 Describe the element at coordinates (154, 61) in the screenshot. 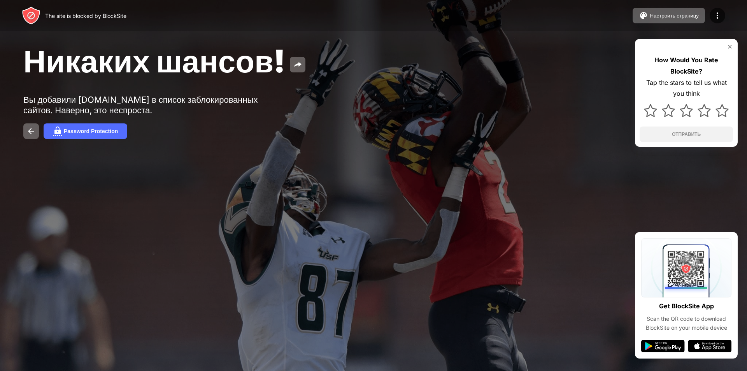

I see `span: Никаких шансов!` at that location.